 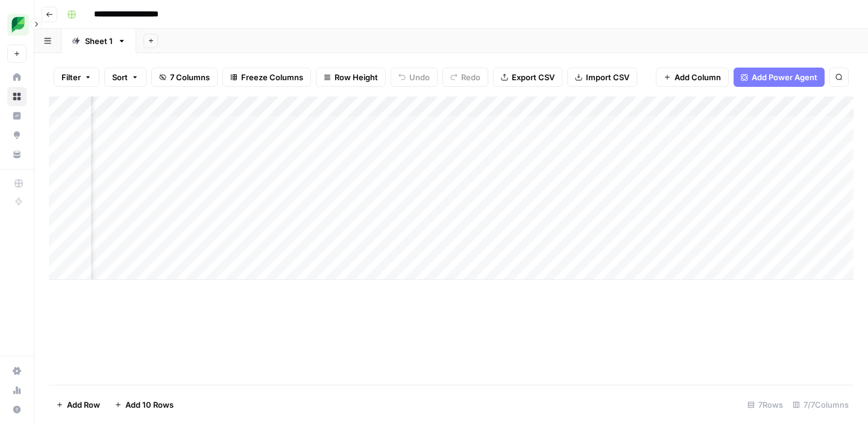 I want to click on span: Import CSV, so click(x=607, y=77).